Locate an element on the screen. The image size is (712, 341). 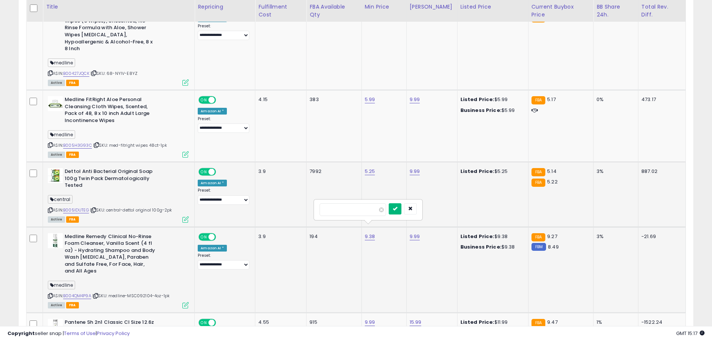
b: Dettol Anti Bacterial Original Soap 100g Twin Pack Dermatologically Tested is located at coordinates (110, 179).